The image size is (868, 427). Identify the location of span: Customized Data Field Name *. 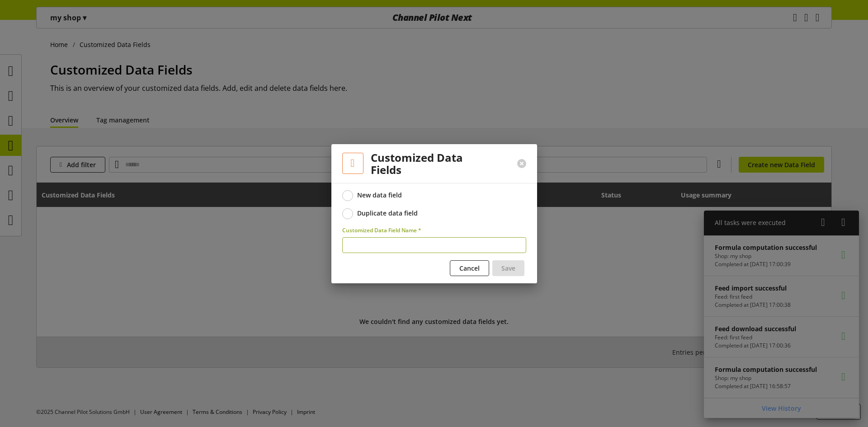
(381, 230).